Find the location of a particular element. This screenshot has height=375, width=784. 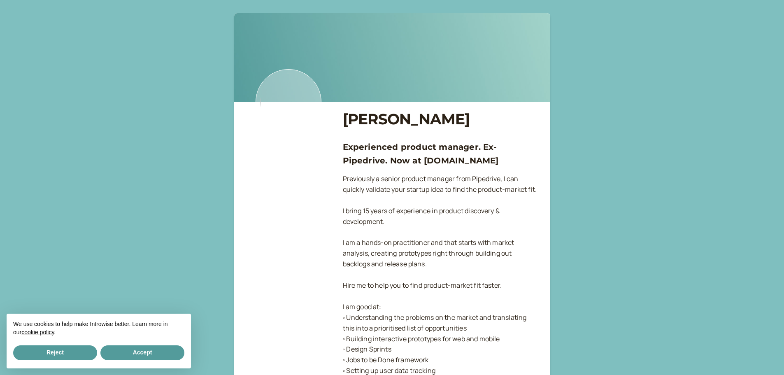

div: We use cookies to help make Introwise better. Learn more in our . is located at coordinates (99, 328).